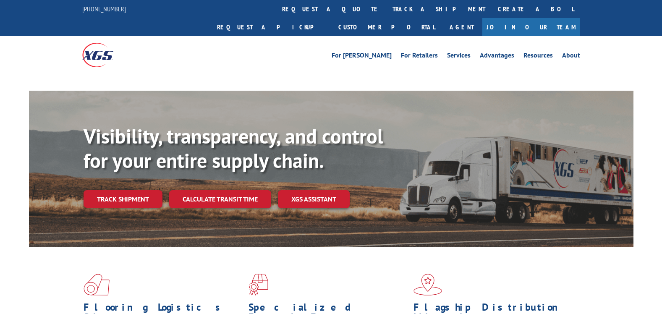 Image resolution: width=662 pixels, height=314 pixels. I want to click on a: Resources, so click(539, 57).